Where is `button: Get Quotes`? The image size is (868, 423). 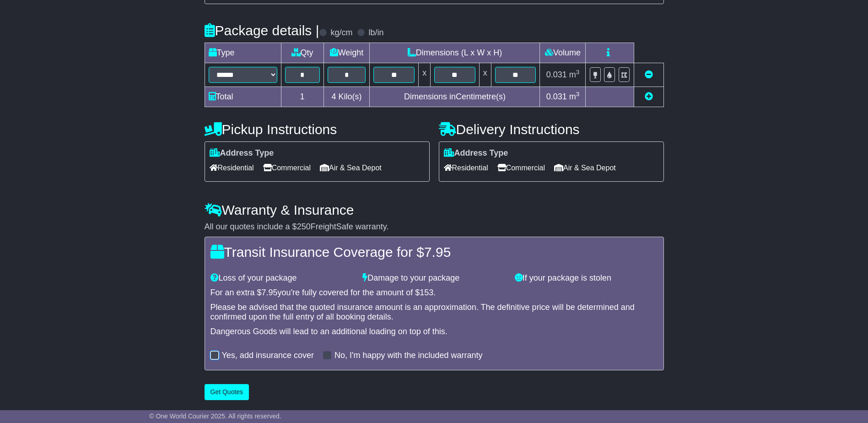 button: Get Quotes is located at coordinates (227, 392).